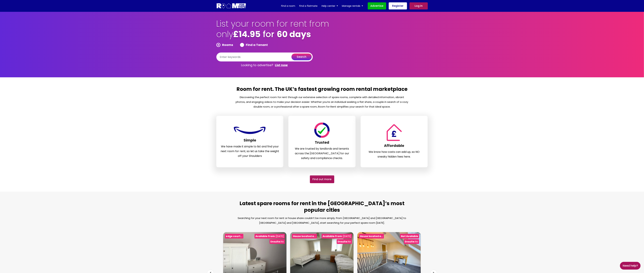 This screenshot has height=273, width=644. I want to click on h1: List your room for rent from only, so click(273, 31).